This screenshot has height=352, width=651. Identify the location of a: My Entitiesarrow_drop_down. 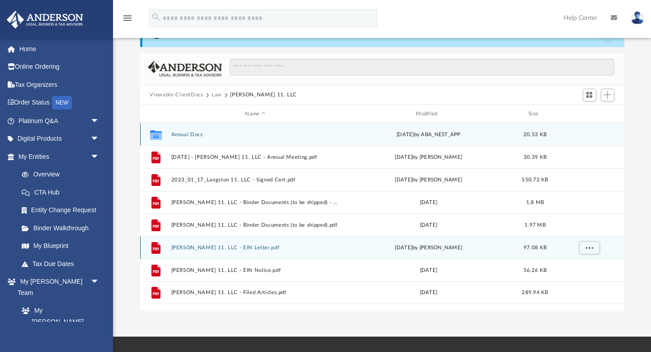
(60, 157).